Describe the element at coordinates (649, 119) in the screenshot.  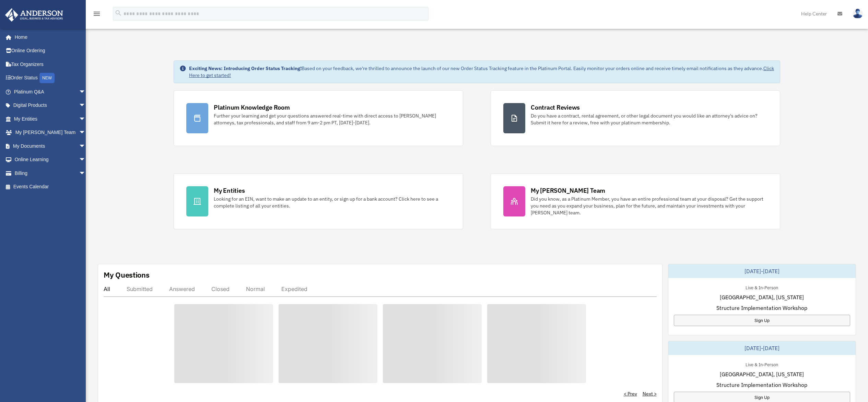
I see `div: Do you have a contract, rental agreement, or other legal document you would like an attorney's ad...` at that location.